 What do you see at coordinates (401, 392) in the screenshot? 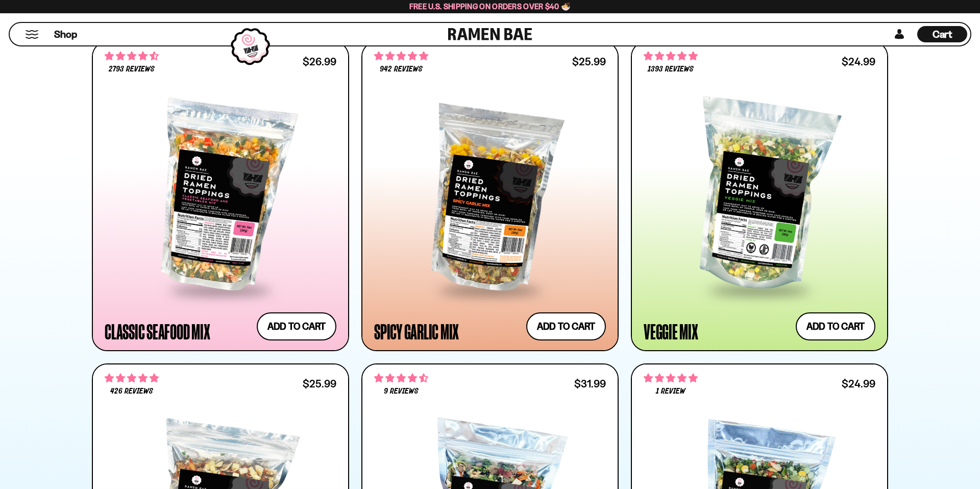
I see `span: 9 reviews` at bounding box center [401, 392].